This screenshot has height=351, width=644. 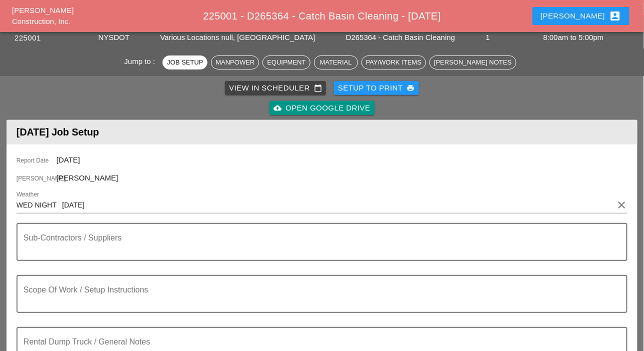 I want to click on div: NYSDOT, so click(x=127, y=37).